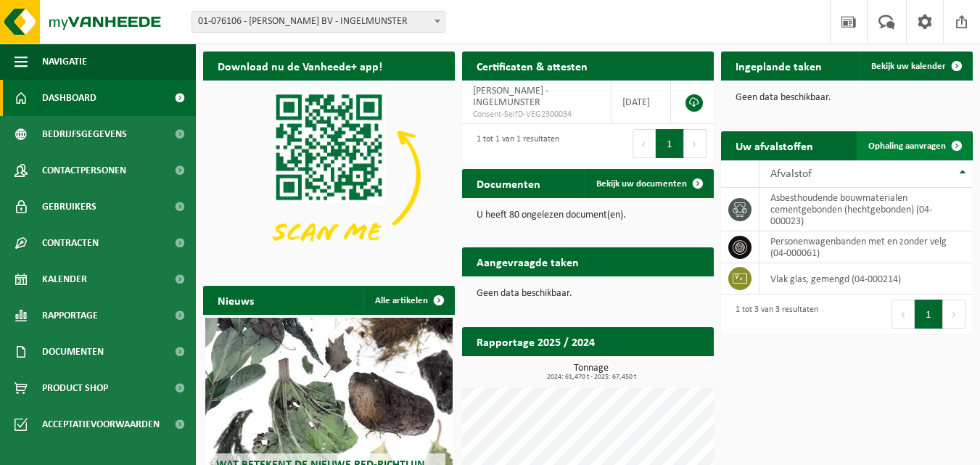 The image size is (980, 465). Describe the element at coordinates (779, 65) in the screenshot. I see `h2: Ingeplande taken` at that location.